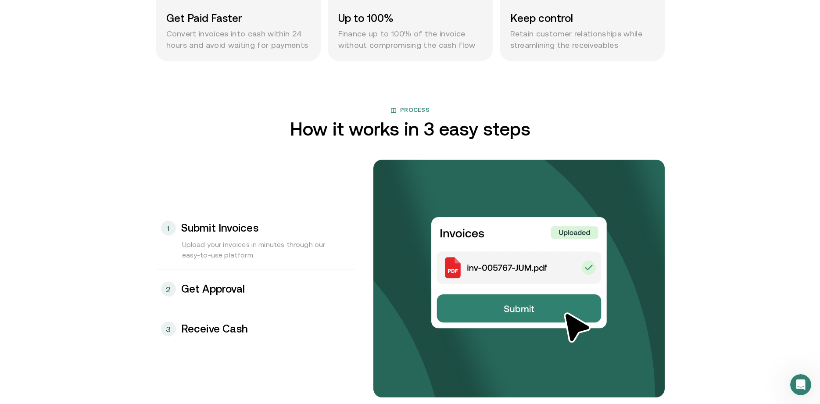 The height and width of the screenshot is (404, 820). I want to click on img: Submit invoices, so click(519, 280).